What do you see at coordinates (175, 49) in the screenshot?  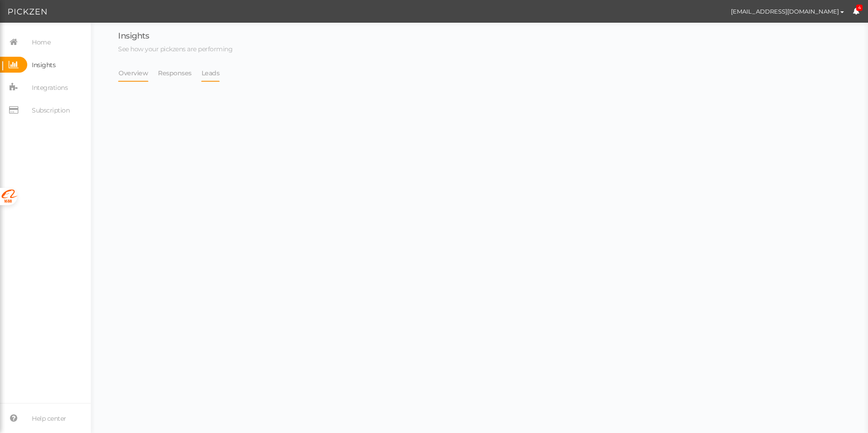 I see `span: See how your pickzens are performing` at bounding box center [175, 49].